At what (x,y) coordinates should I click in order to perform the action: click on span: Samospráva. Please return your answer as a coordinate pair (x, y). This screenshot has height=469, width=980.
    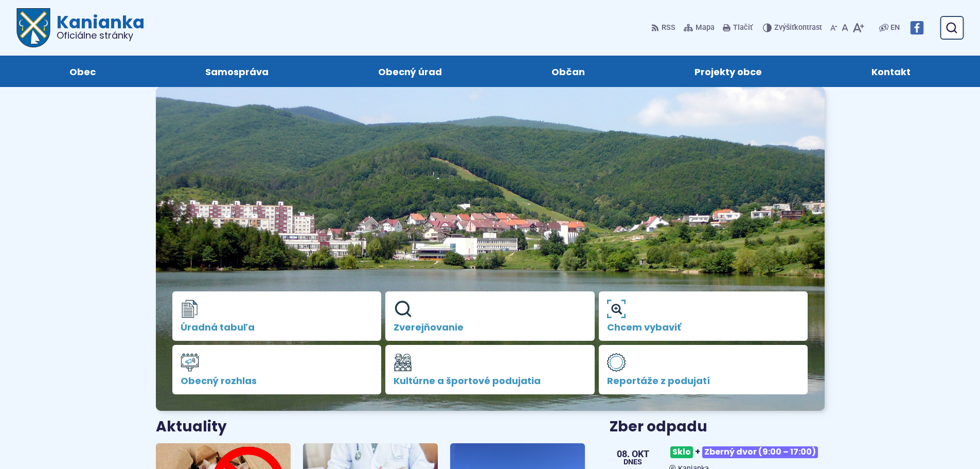
    Looking at the image, I should click on (237, 71).